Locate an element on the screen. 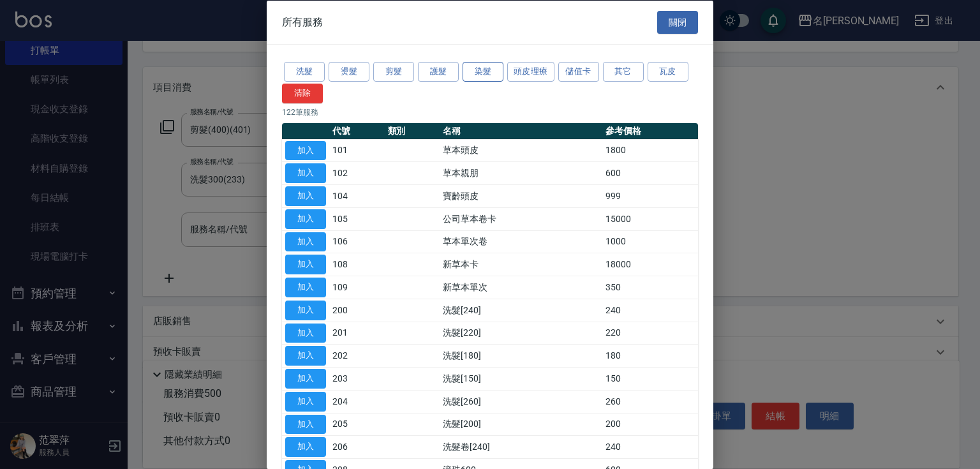  td: 350 is located at coordinates (650, 287).